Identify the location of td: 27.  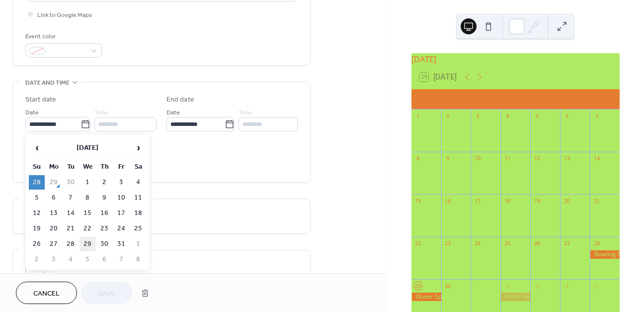
(54, 243).